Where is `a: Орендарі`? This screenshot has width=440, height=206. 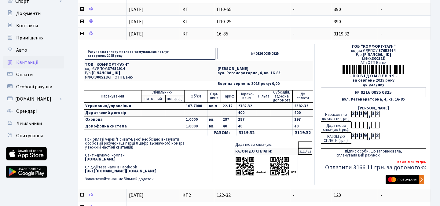 a: Орендарі is located at coordinates (34, 111).